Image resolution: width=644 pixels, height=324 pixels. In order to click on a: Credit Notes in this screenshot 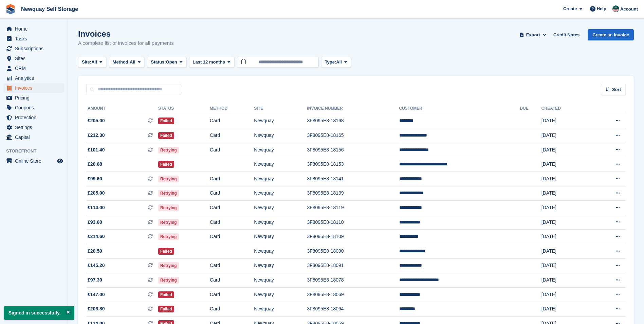, I will do `click(566, 35)`.